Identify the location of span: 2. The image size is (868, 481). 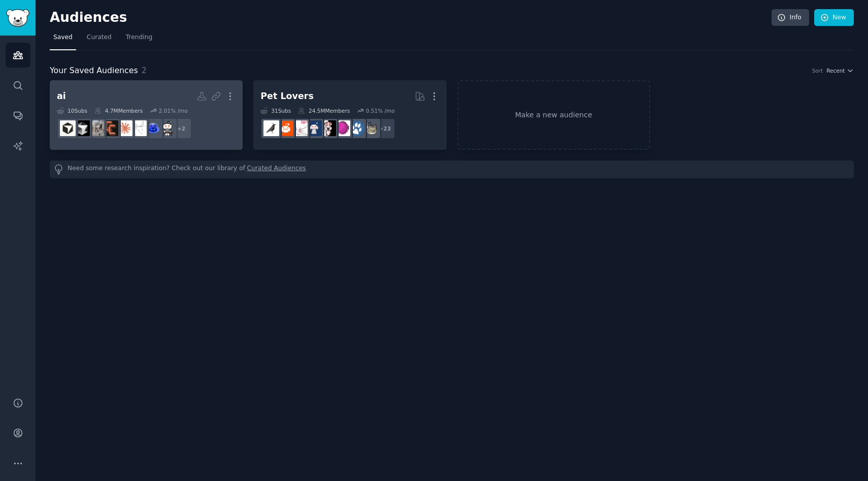
(144, 70).